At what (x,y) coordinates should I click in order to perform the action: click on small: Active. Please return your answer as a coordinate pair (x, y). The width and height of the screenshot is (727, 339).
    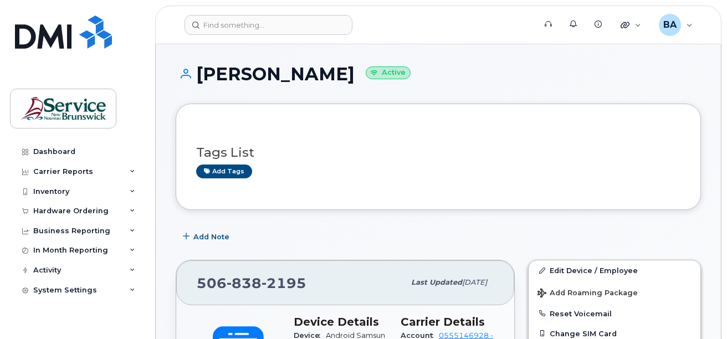
    Looking at the image, I should click on (388, 73).